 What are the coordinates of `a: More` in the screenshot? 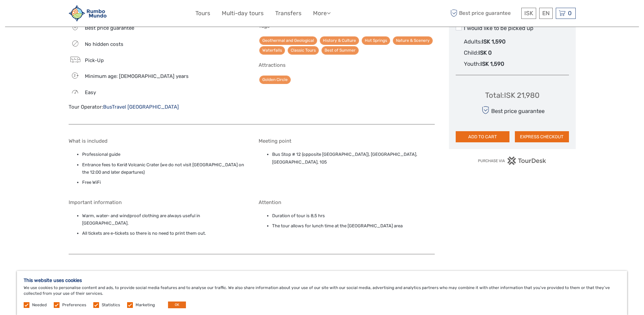 It's located at (322, 13).